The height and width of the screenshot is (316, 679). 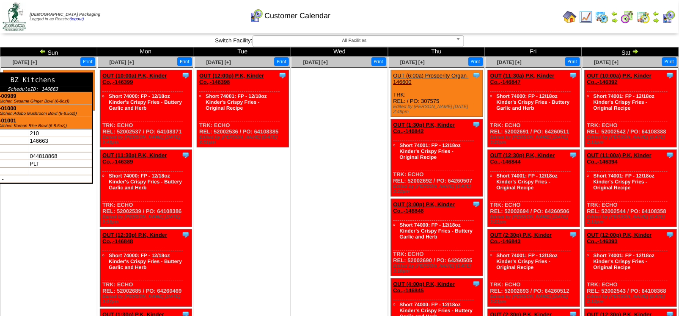 What do you see at coordinates (431, 79) in the screenshot?
I see `a: OUT (6:00a) Prosperity Organ-146600` at bounding box center [431, 79].